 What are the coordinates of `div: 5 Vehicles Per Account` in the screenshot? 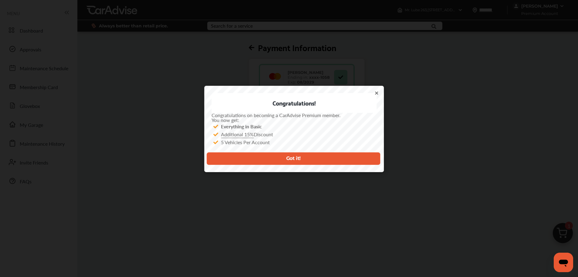 It's located at (294, 142).